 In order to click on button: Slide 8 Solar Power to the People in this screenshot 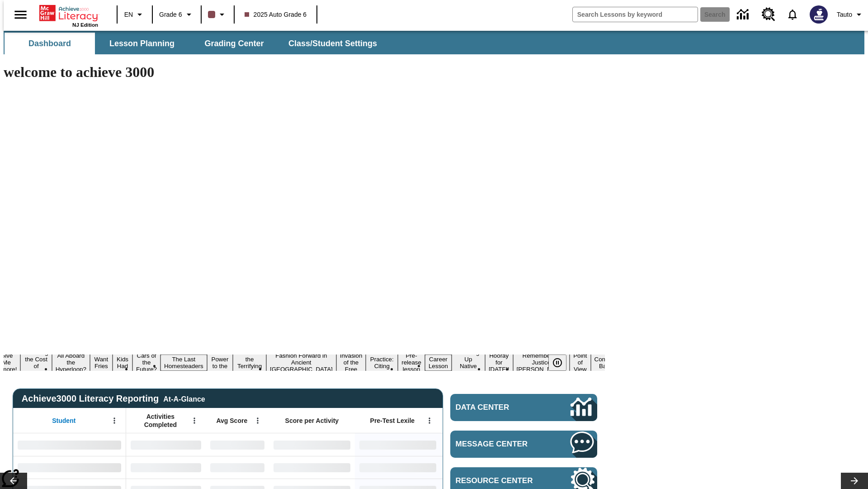, I will do `click(220, 363)`.